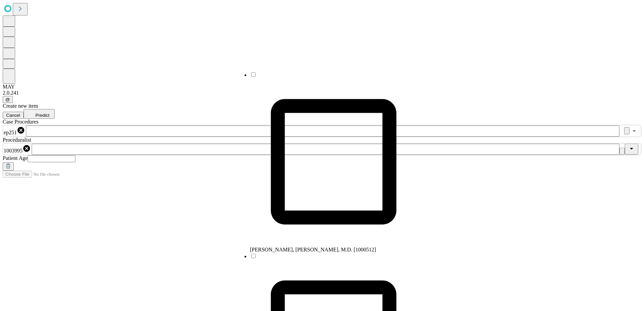  What do you see at coordinates (322, 93) in the screenshot?
I see `div: 2.0.241` at bounding box center [322, 93].